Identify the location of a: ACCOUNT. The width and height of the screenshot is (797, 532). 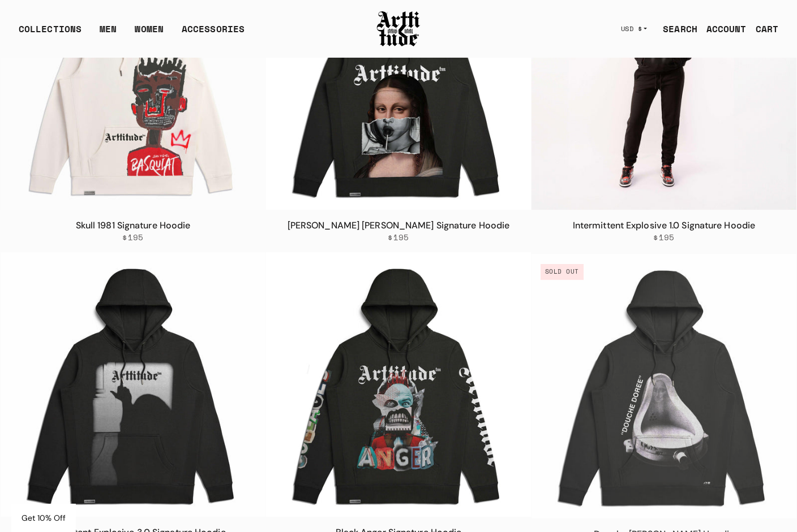
(722, 29).